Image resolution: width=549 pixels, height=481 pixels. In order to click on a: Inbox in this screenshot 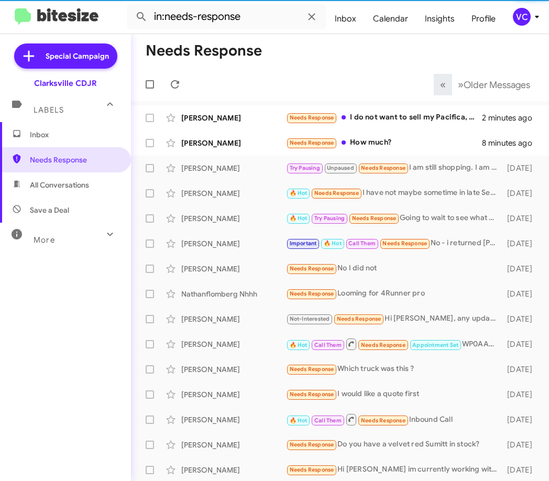, I will do `click(345, 19)`.